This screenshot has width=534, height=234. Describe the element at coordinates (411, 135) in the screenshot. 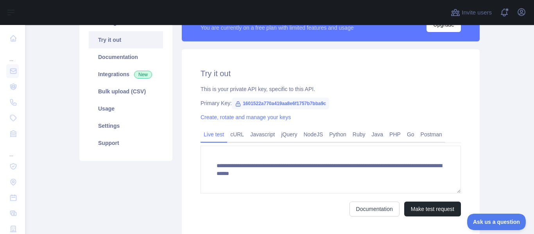

I see `a: Go` at that location.